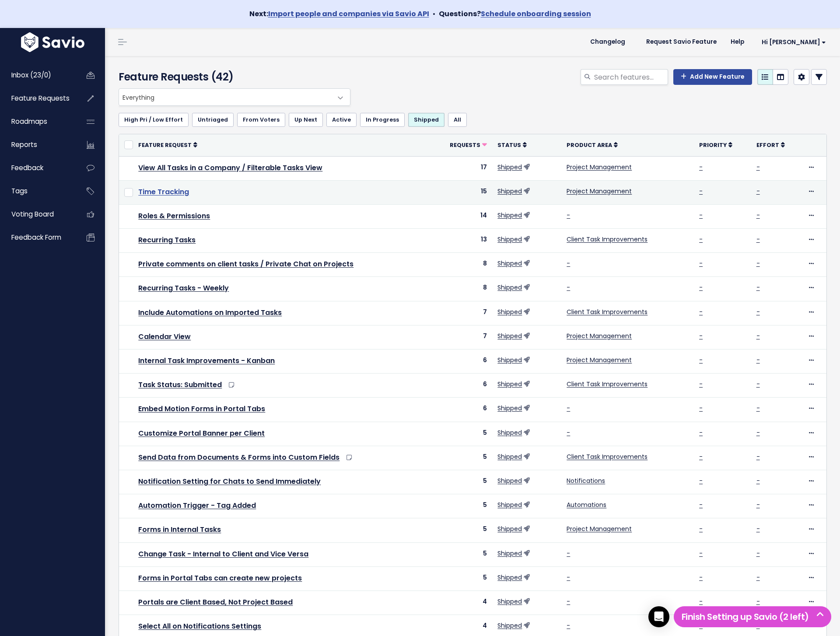 This screenshot has width=840, height=636. I want to click on img: logo-white.9d6f32f41409.svg, so click(53, 42).